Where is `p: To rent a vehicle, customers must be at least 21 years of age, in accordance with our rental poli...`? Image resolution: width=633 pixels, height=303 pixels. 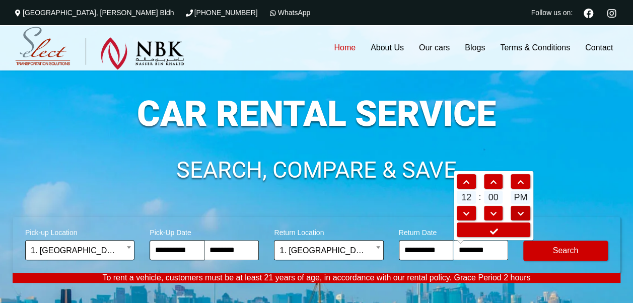
p: To rent a vehicle, customers must be at least 21 years of age, in accordance with our rental poli... is located at coordinates (316, 278).